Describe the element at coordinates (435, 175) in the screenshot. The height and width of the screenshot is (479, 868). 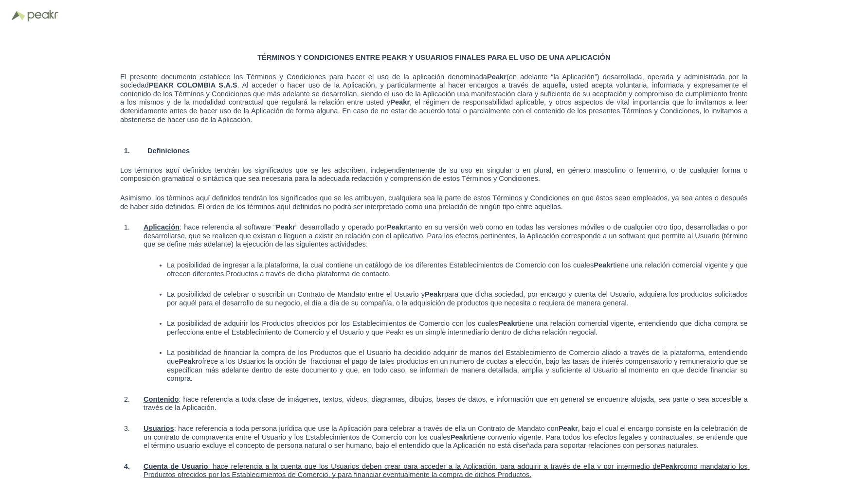
I see `span: Los términos aquí definidos tendrán los significados que se les adscriben, independientemente de ...` at that location.